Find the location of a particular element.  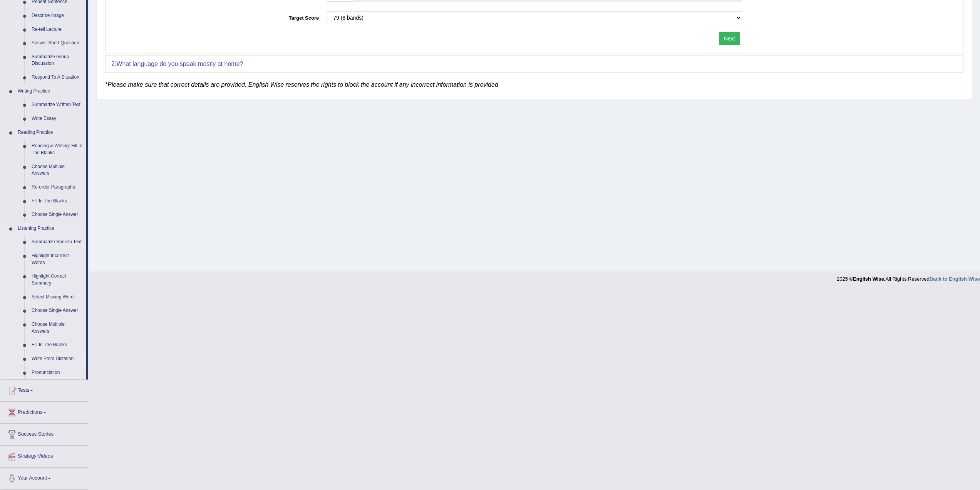

a: Re-tell Lecture is located at coordinates (57, 30).